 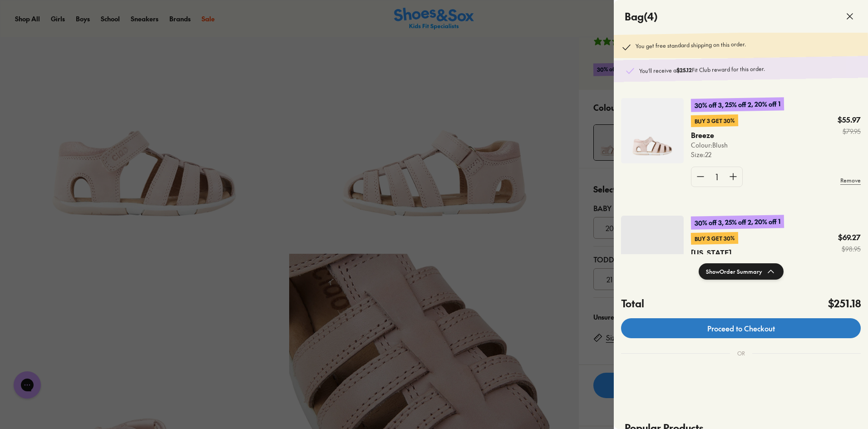 I want to click on p: Size : 22, so click(x=715, y=154).